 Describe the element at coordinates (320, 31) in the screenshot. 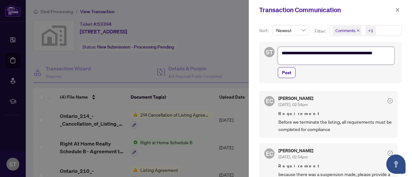

I see `p: Filter:` at that location.